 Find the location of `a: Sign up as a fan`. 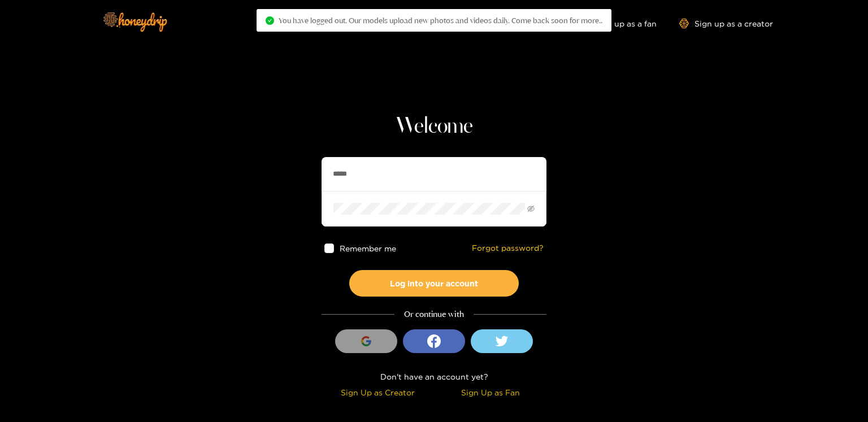

a: Sign up as a fan is located at coordinates (617, 23).